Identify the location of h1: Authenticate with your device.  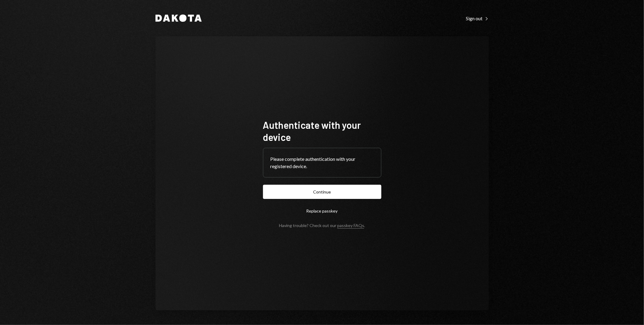
(322, 131).